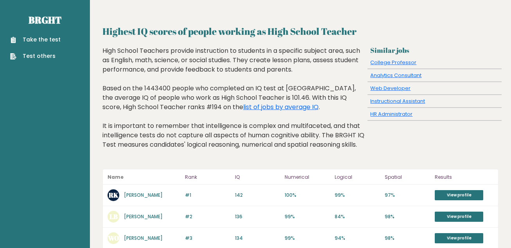  Describe the element at coordinates (357, 216) in the screenshot. I see `p: 84%` at that location.